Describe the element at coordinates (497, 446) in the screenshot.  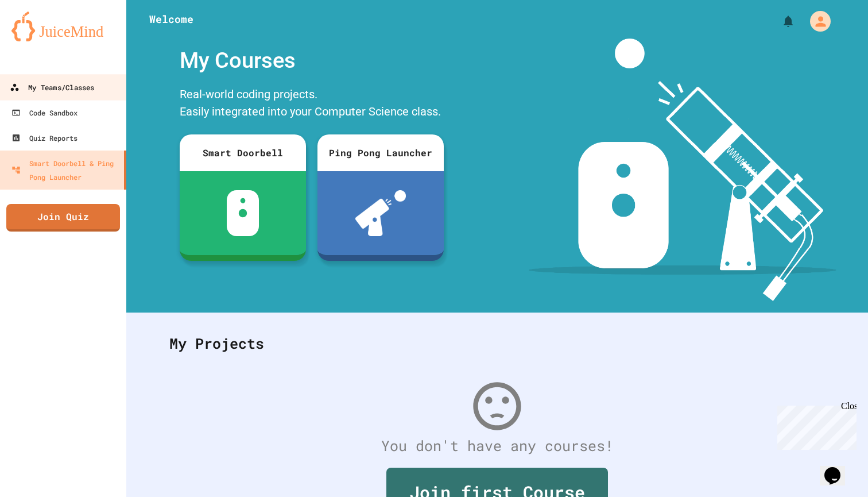
I see `div: You don't have any courses!` at that location.